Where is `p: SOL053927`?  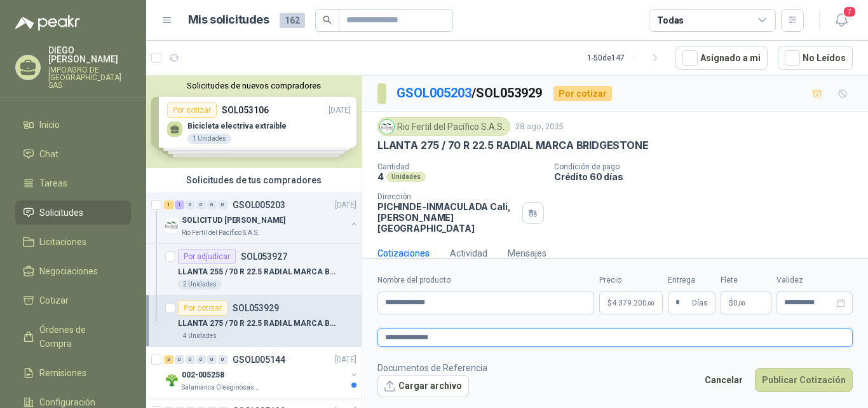 p: SOL053927 is located at coordinates (264, 256).